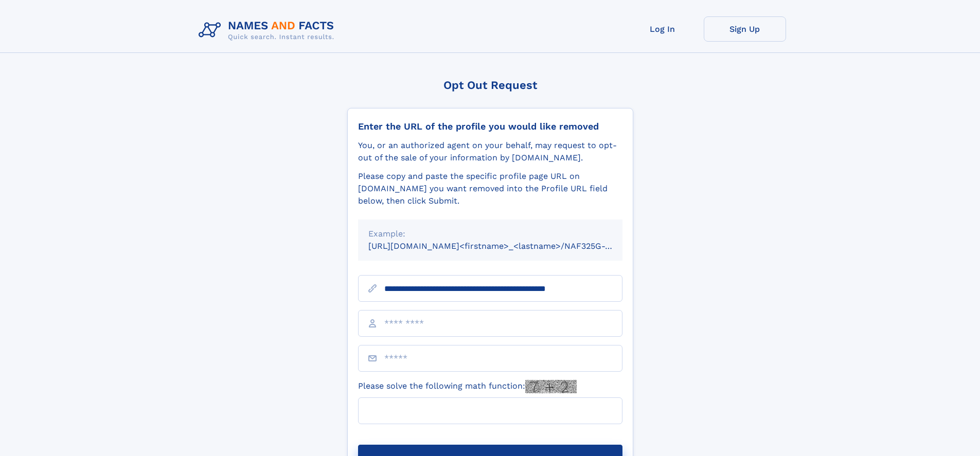 This screenshot has height=456, width=980. I want to click on img: Logo Names and Facts, so click(269, 30).